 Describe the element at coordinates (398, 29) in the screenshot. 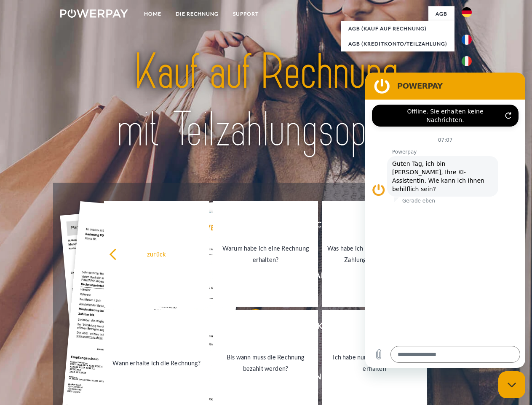

I see `a: AGB (Kauf auf Rechnung)` at that location.